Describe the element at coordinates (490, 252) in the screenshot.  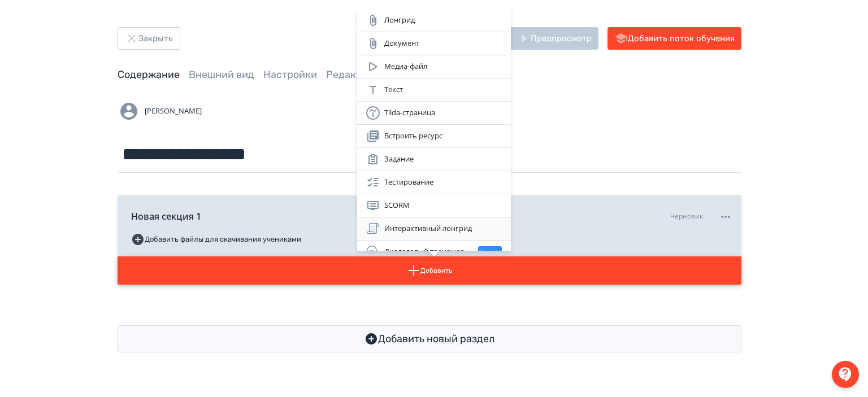
I see `span: Новое` at that location.